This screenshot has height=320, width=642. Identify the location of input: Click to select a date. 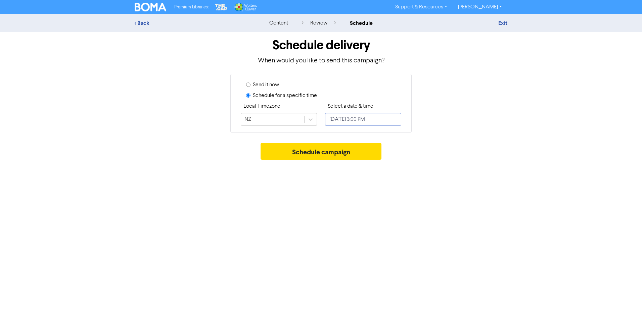
(363, 119).